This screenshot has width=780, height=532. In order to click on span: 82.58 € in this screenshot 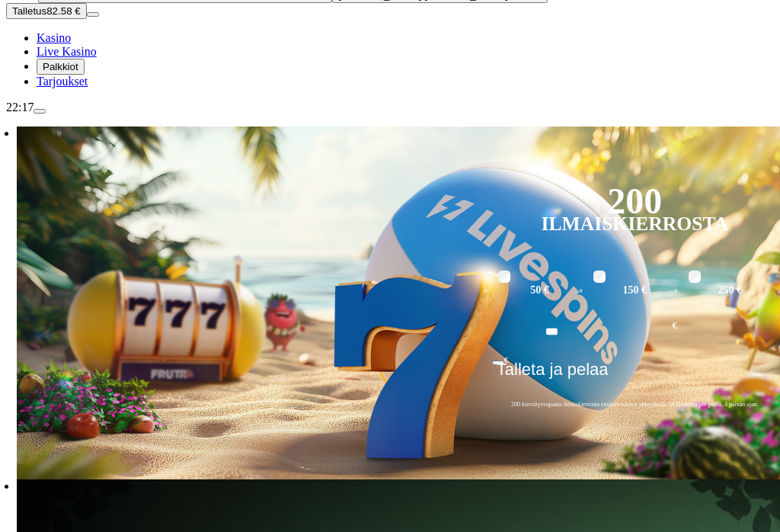, I will do `click(63, 11)`.